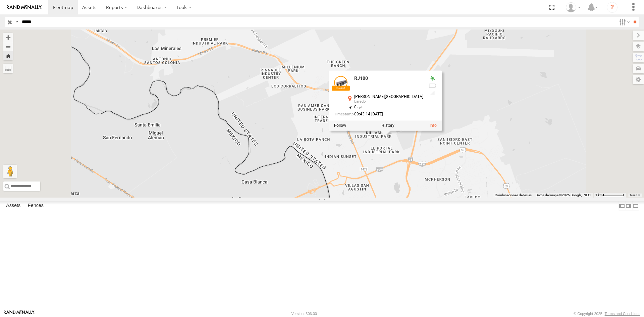  What do you see at coordinates (8, 69) in the screenshot?
I see `label: Measure` at bounding box center [8, 69].